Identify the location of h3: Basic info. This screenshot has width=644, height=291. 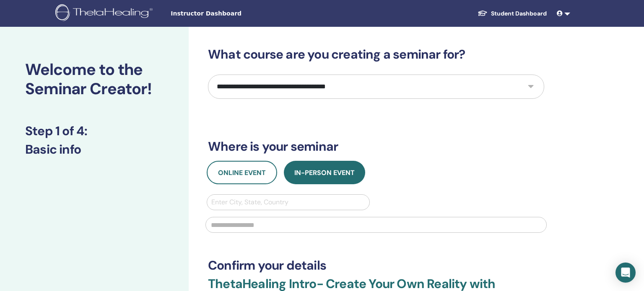
(95, 149).